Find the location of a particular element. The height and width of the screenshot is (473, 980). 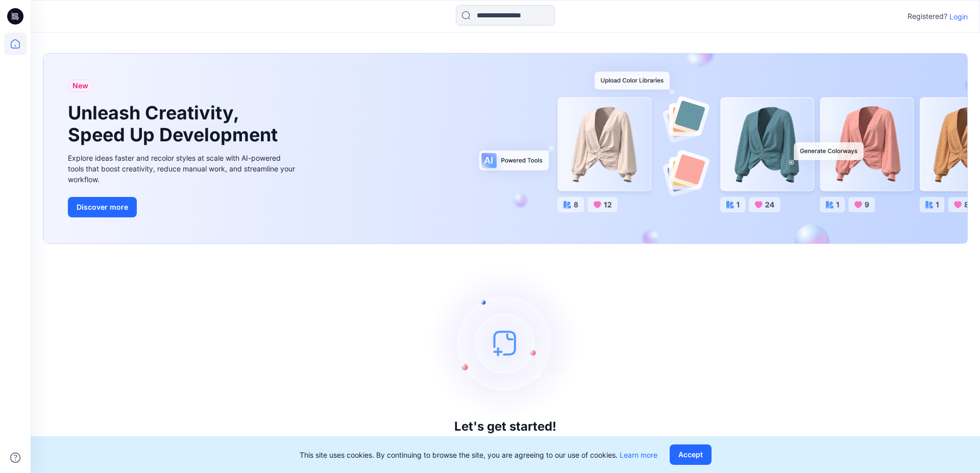

button: Discover more is located at coordinates (102, 207).